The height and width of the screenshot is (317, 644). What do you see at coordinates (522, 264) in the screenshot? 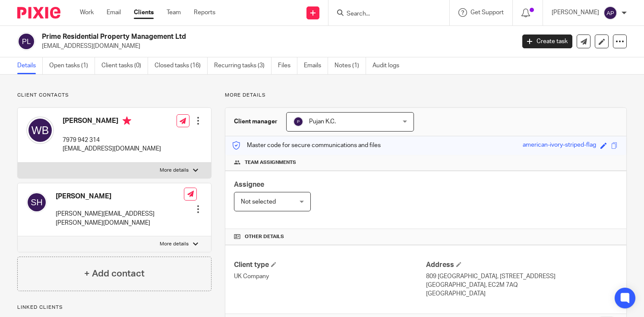
I see `h4: Address` at bounding box center [522, 264].